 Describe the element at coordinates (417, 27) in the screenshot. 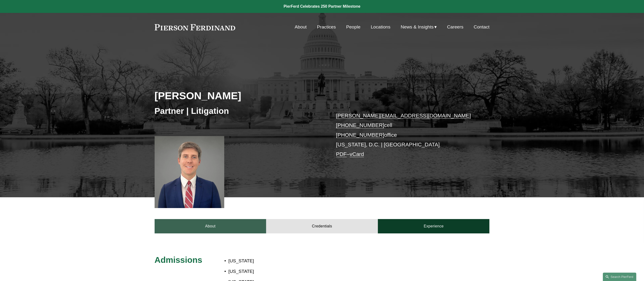

I see `span: News & Insights` at that location.